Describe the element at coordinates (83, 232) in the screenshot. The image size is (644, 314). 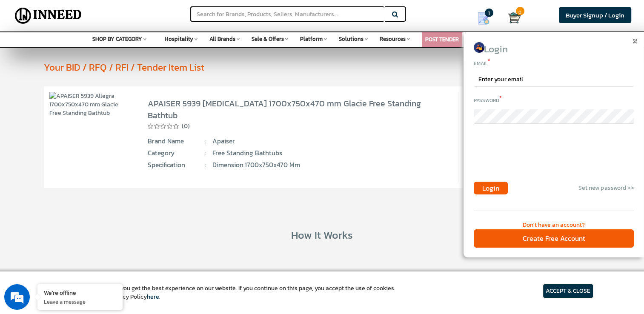
I see `textarea: Type your message and click 'Submit'` at that location.